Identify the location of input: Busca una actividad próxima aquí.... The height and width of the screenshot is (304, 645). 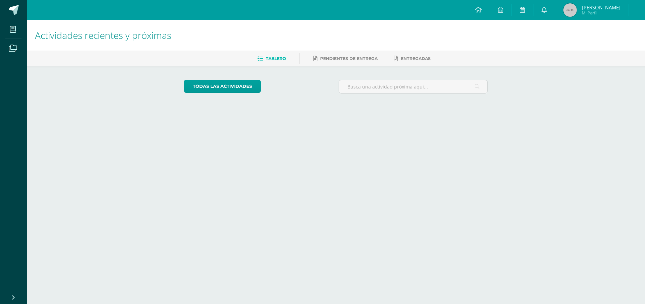
(413, 87).